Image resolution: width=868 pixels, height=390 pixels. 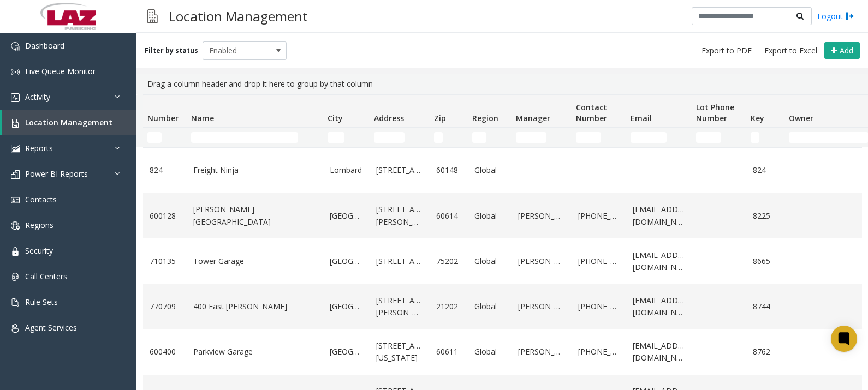 I want to click on span: Rule Sets, so click(x=42, y=301).